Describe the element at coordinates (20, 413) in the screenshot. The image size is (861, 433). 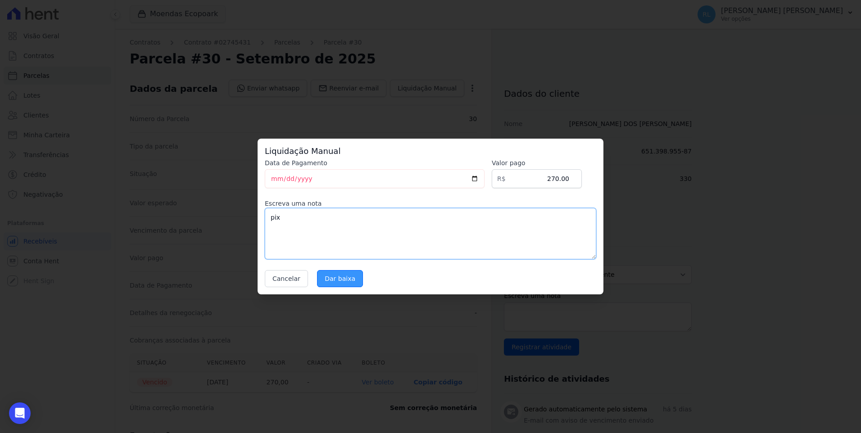
I see `div: Open Intercom Messenger` at that location.